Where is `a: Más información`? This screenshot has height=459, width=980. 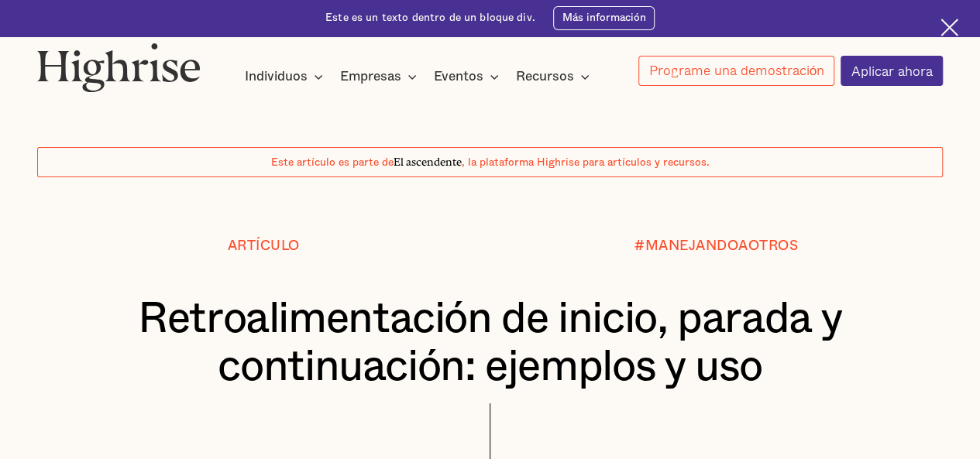 a: Más información is located at coordinates (603, 18).